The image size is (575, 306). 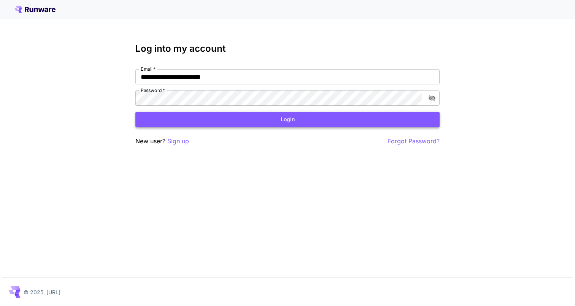 I want to click on p: Sign up, so click(x=178, y=141).